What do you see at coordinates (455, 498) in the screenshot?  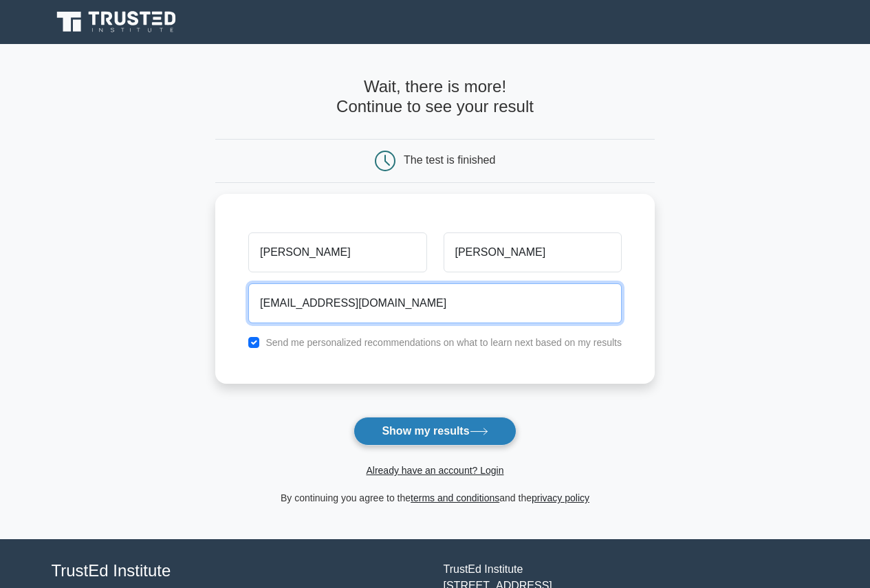 I see `a: terms and conditions` at bounding box center [455, 498].